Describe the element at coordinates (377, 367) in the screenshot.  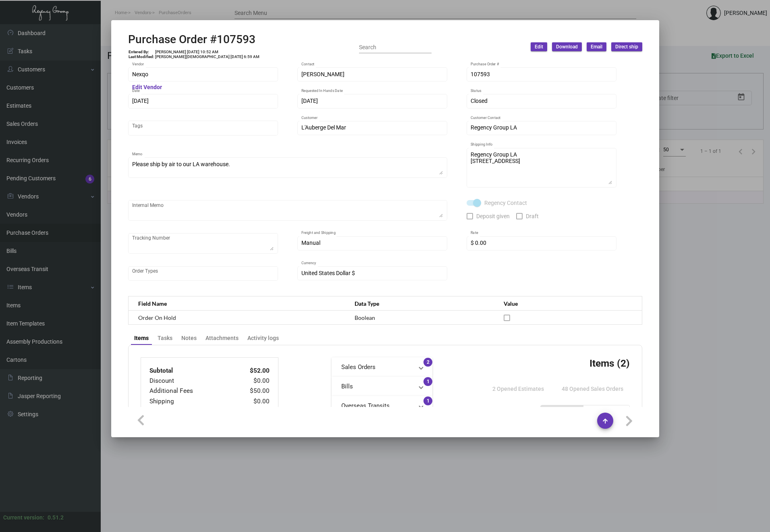
I see `mat-panel-title: Sales Orders` at that location.